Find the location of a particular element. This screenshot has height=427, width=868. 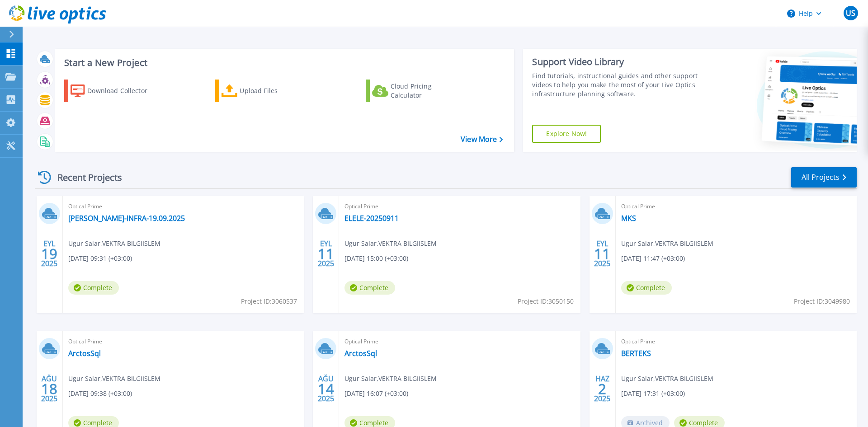

div: Upload Files is located at coordinates (276, 91).